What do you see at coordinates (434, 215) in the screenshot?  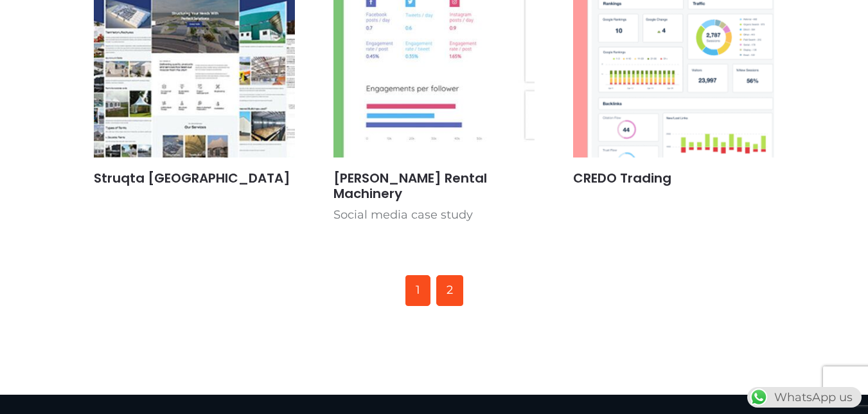 I see `p: Social media case study` at bounding box center [434, 215].